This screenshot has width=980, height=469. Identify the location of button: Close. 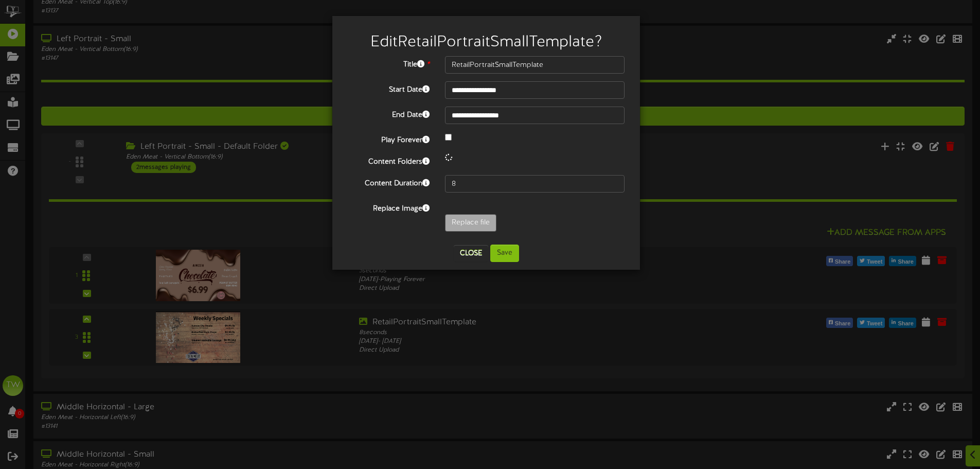
(471, 253).